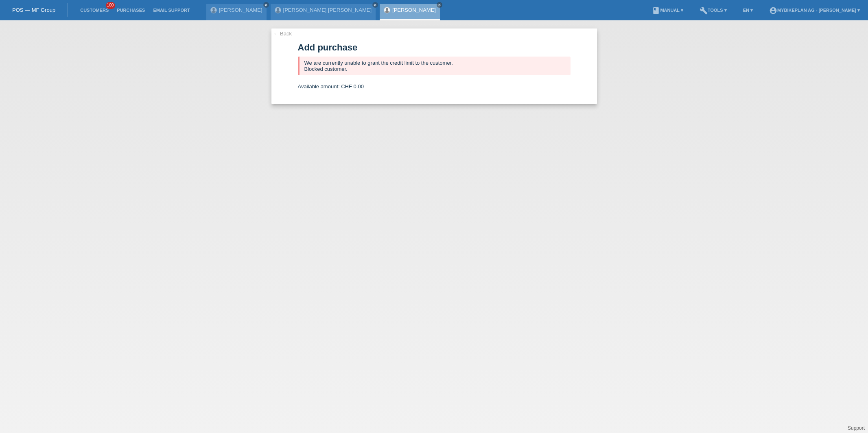 The height and width of the screenshot is (433, 868). Describe the element at coordinates (773, 11) in the screenshot. I see `i: account_circle` at that location.